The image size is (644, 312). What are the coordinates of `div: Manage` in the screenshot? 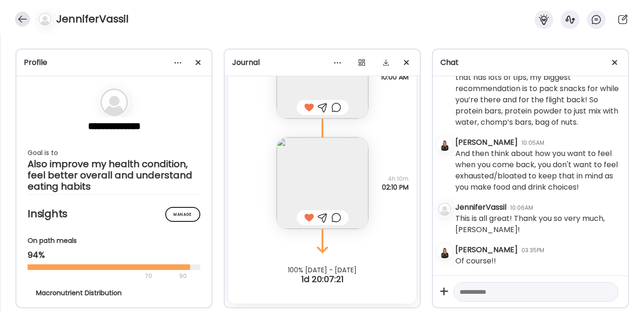 It's located at (182, 215).